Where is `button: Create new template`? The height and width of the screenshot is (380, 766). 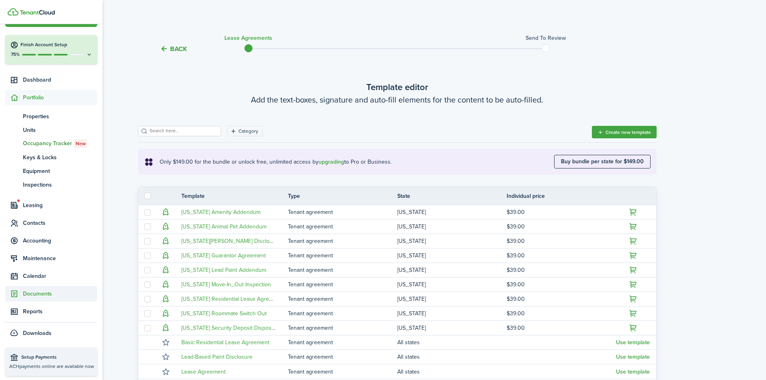
button: Create new template is located at coordinates (624, 132).